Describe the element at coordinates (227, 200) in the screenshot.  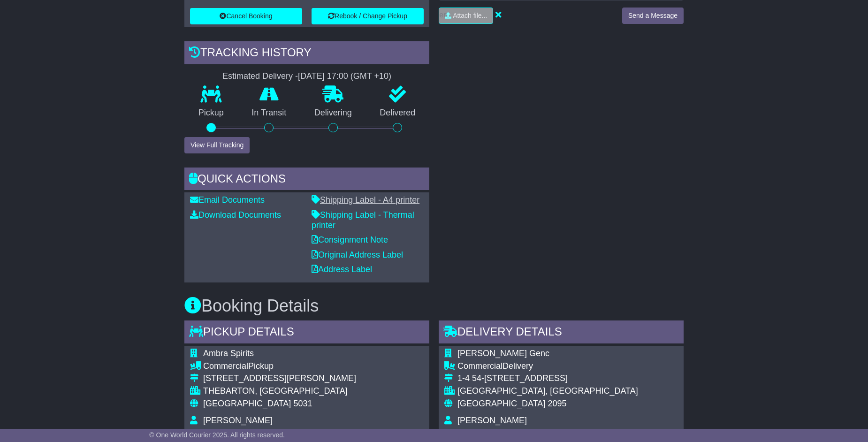
I see `a: Email Documents` at that location.